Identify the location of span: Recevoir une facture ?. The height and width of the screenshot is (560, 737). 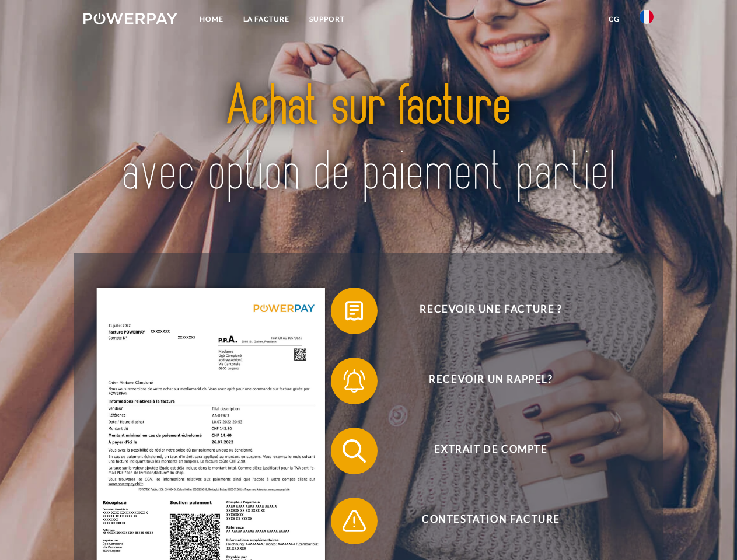
(491, 311).